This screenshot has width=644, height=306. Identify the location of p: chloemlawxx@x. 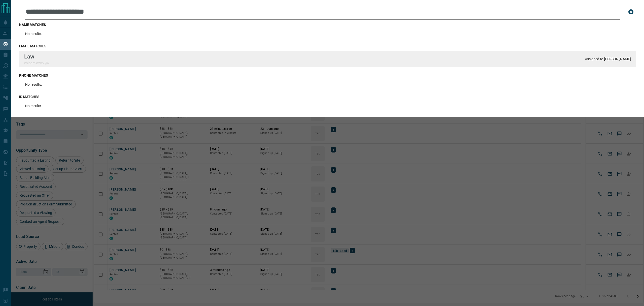
(37, 63).